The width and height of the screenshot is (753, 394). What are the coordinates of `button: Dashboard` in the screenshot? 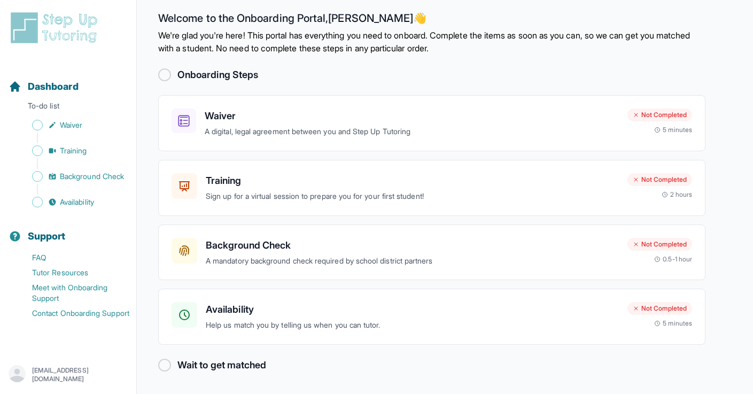 It's located at (68, 80).